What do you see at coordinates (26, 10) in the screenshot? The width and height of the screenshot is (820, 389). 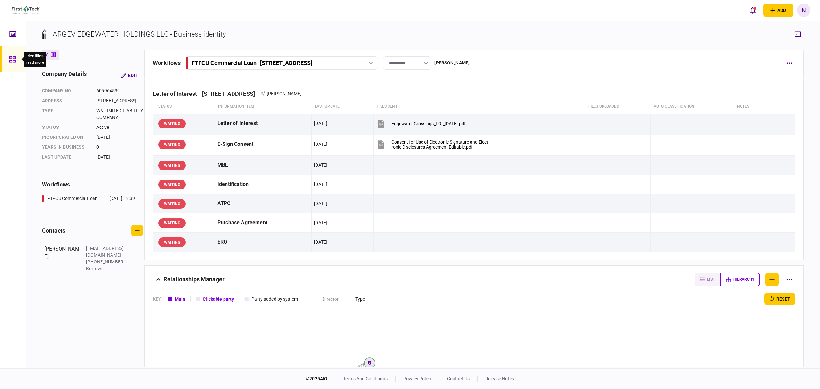 I see `img: client company logo` at bounding box center [26, 10].